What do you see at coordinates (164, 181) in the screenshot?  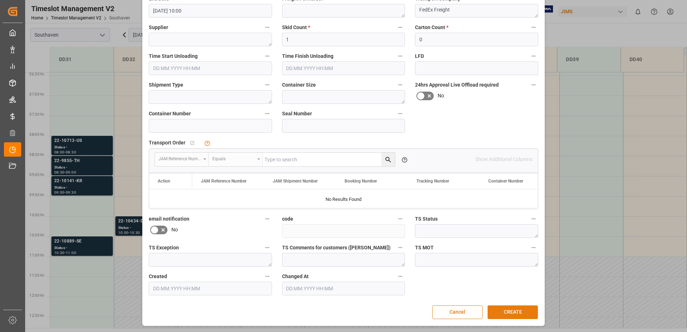 I see `div: Action` at bounding box center [164, 181].